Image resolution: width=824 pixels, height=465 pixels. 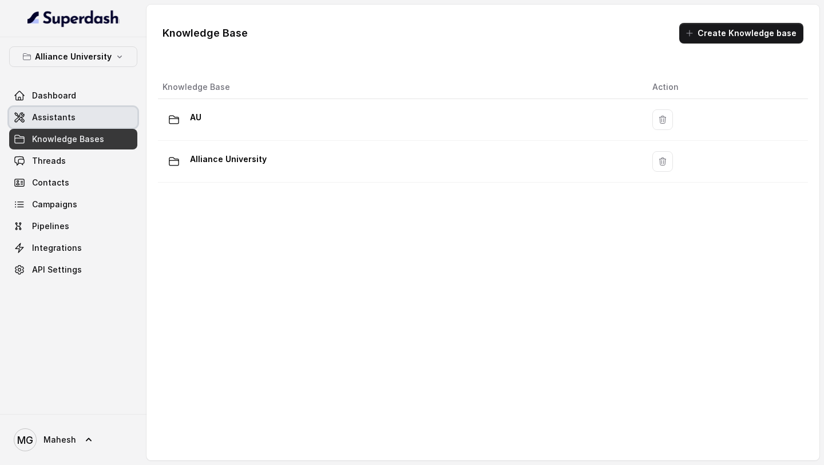 What do you see at coordinates (57, 248) in the screenshot?
I see `span: Integrations` at bounding box center [57, 248].